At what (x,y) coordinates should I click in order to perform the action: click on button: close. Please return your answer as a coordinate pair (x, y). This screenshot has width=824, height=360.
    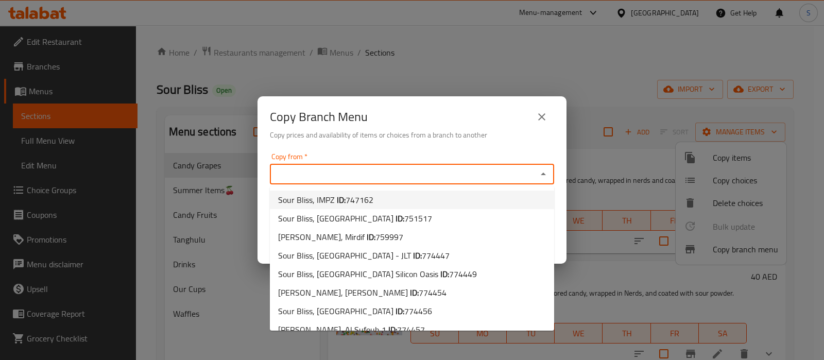
    Looking at the image, I should click on (542, 117).